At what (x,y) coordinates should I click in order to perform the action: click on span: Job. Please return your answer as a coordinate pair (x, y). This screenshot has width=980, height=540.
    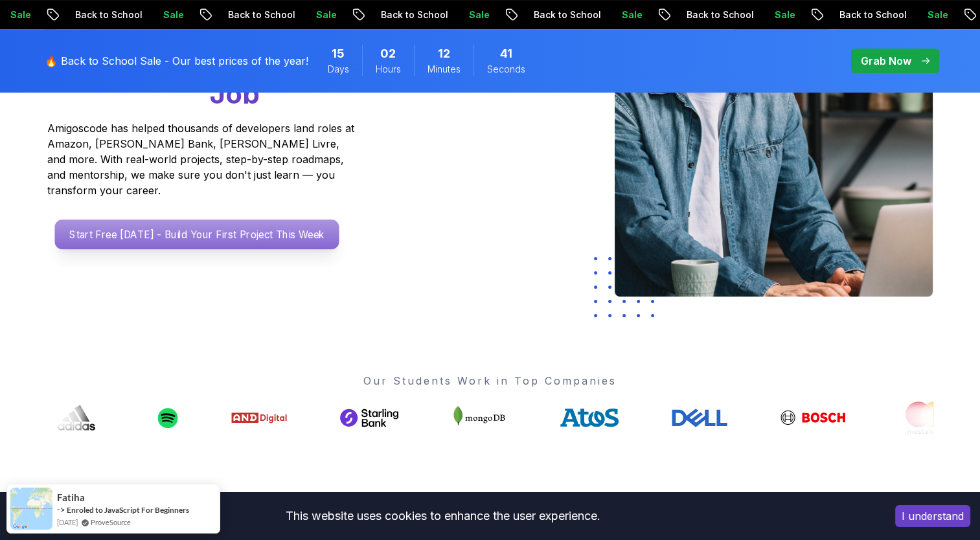
    Looking at the image, I should click on (235, 94).